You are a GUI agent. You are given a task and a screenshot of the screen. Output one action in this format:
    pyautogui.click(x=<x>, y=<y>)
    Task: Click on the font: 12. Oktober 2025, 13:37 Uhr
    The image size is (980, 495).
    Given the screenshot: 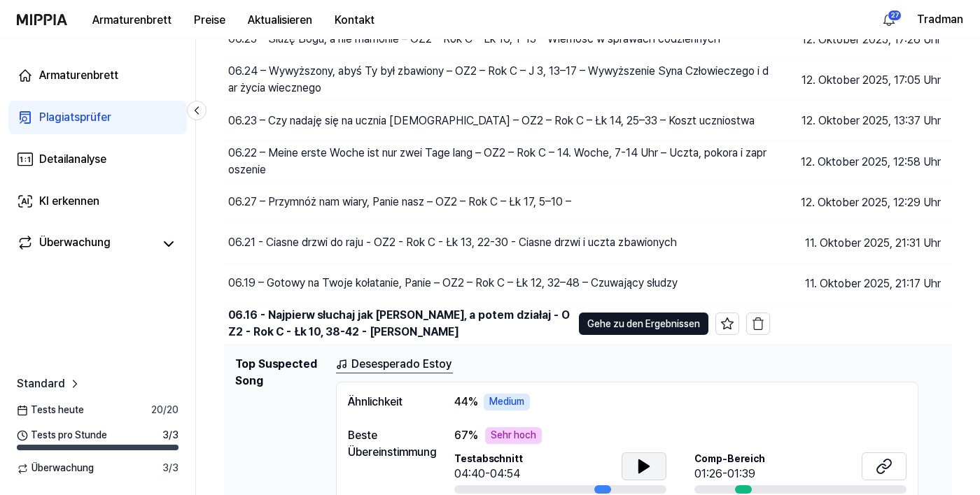 What is the action you would take?
    pyautogui.click(x=871, y=121)
    